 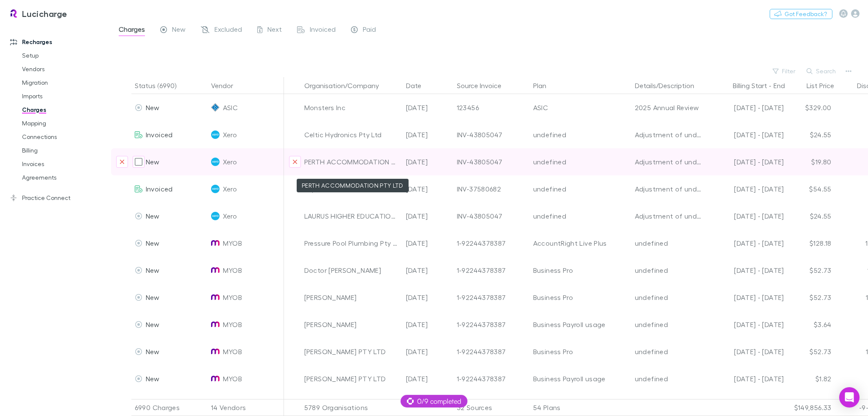 What do you see at coordinates (131, 31) in the screenshot?
I see `span: Charges` at bounding box center [131, 31].